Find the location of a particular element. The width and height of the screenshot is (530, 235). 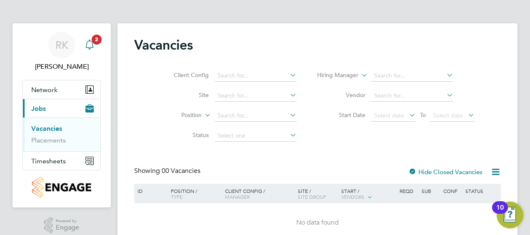

a: Placements is located at coordinates (48, 140).